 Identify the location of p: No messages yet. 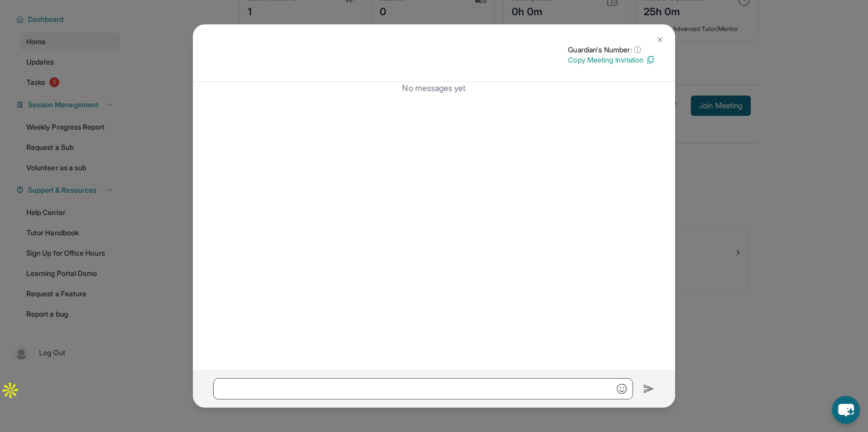
(434, 88).